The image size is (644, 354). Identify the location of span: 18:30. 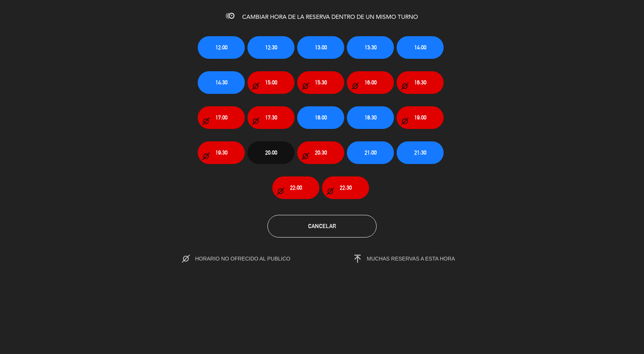
(371, 117).